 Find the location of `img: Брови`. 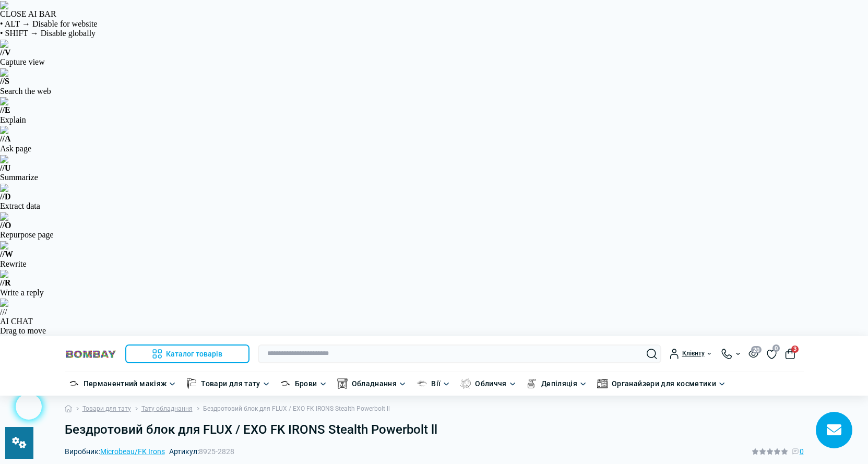

img: Брови is located at coordinates (286, 384).